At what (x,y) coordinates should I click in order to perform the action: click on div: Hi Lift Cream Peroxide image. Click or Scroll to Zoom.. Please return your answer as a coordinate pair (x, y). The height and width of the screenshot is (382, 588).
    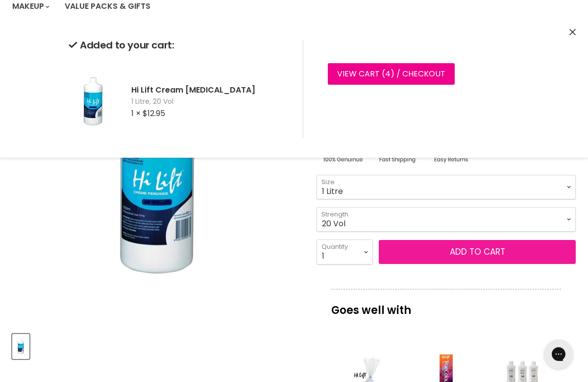
    Looking at the image, I should click on (157, 179).